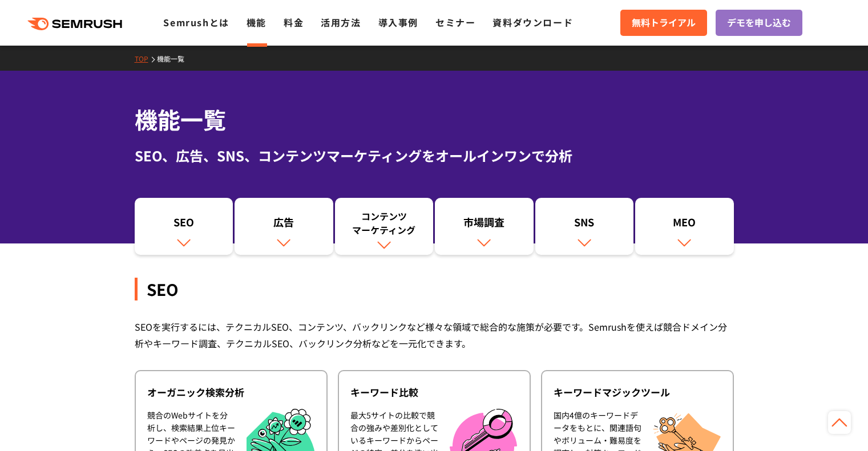  What do you see at coordinates (759, 23) in the screenshot?
I see `span: デモを申し込む` at bounding box center [759, 23].